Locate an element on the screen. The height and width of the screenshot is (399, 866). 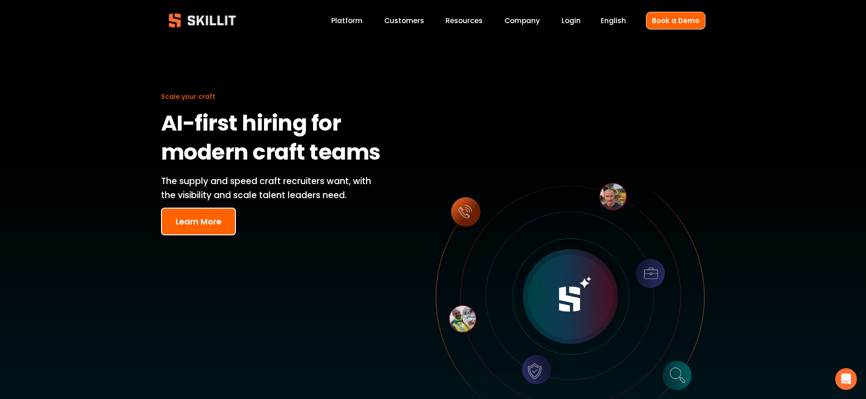
span: Resources is located at coordinates (464, 20).